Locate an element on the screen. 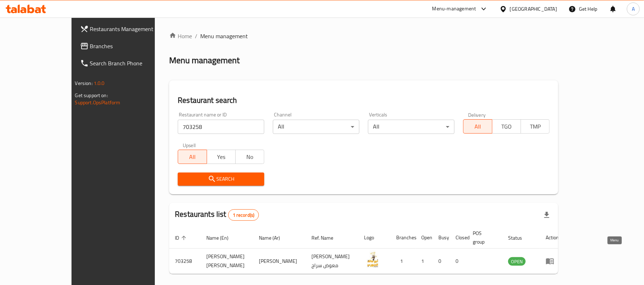 The width and height of the screenshot is (644, 285). a: Branches is located at coordinates (127, 46).